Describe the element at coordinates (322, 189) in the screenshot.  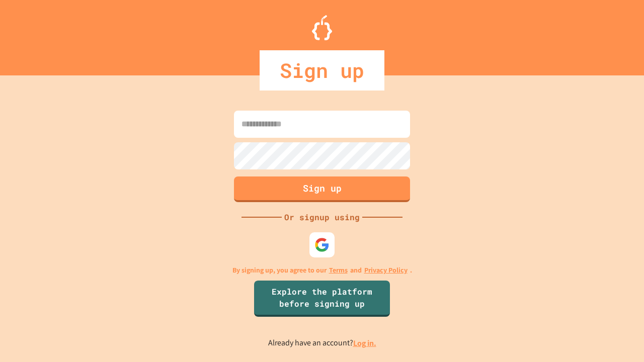
I see `button: Sign up` at that location.